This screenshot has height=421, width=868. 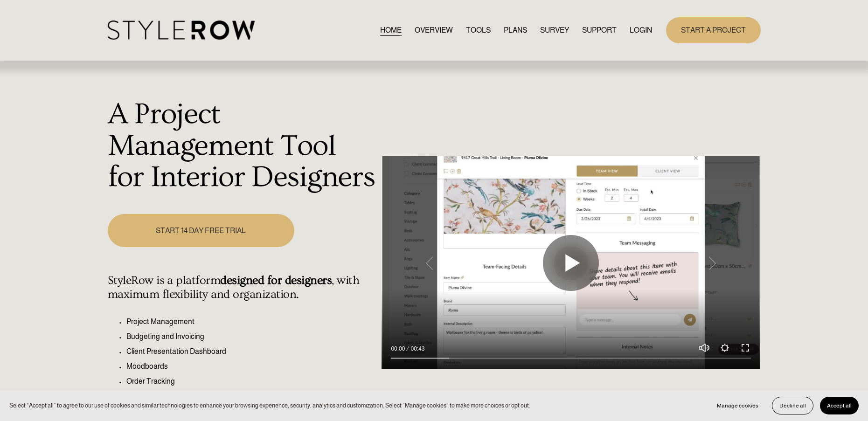 I want to click on p: Client Presentation Dashboard, so click(x=252, y=352).